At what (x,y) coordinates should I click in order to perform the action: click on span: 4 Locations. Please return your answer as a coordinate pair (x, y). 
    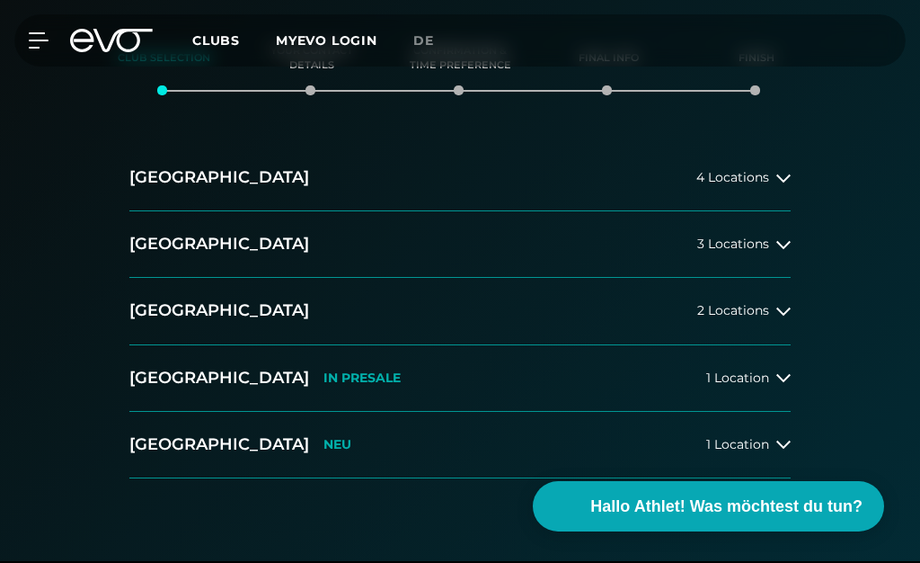
    Looking at the image, I should click on (732, 177).